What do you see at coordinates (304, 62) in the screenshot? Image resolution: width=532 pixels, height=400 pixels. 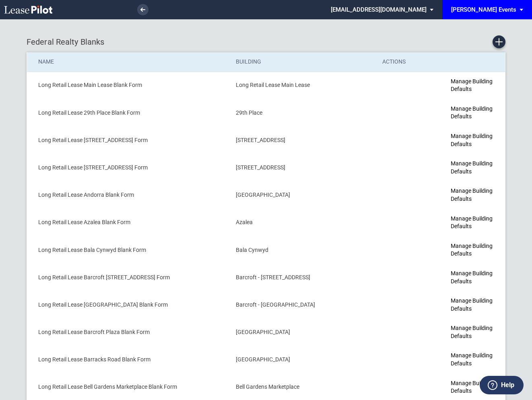 I see `th: Building` at bounding box center [304, 62].